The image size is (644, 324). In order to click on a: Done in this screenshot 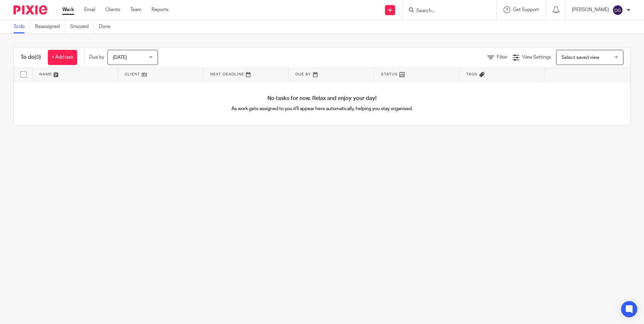, I will do `click(107, 27)`.